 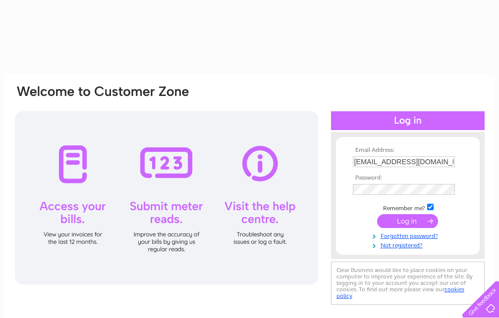 I want to click on th: Email Address:, so click(x=408, y=151).